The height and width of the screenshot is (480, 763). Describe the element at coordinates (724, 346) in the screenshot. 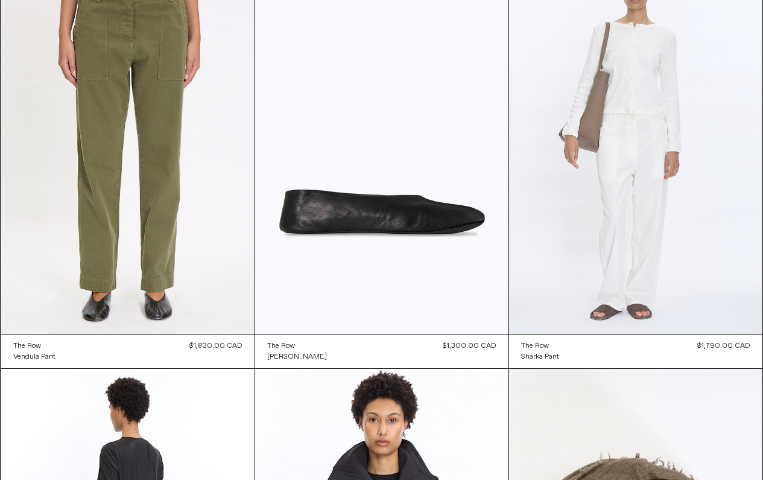

I see `div: $1,790.00 CAD` at that location.